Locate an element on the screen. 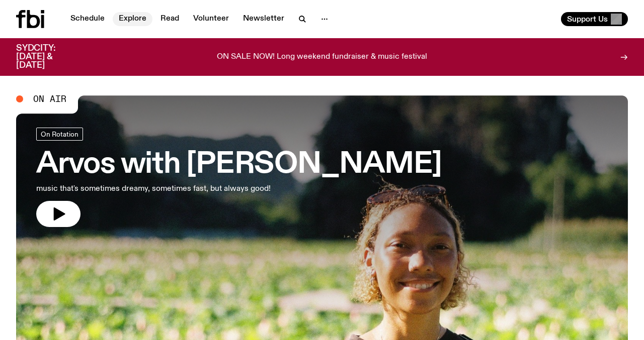  a: Newsletter is located at coordinates (264, 19).